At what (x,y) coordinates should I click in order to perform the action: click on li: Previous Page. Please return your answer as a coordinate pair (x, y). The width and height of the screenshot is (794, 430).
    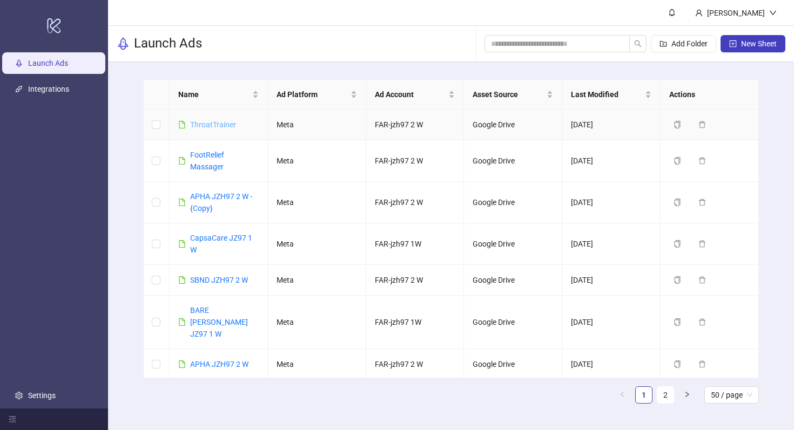
    Looking at the image, I should click on (622, 395).